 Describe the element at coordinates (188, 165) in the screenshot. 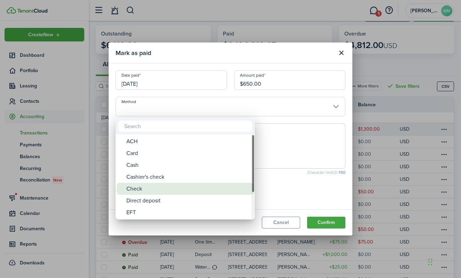

I see `div: Cash` at that location.